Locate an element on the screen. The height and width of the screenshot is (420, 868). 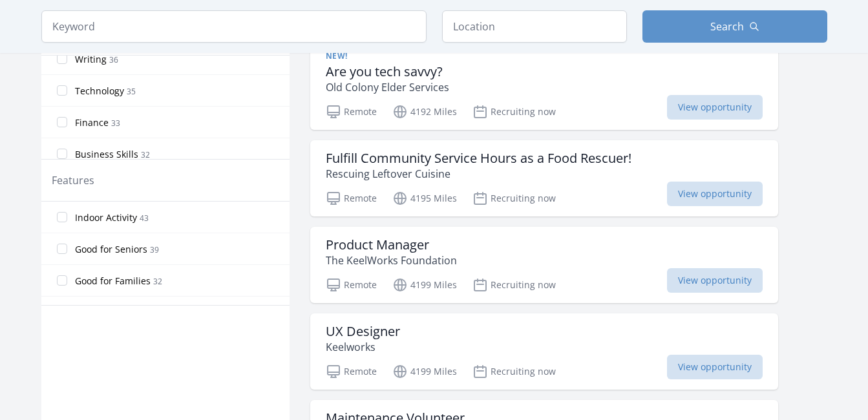
input: Good for Families 32 is located at coordinates (62, 281).